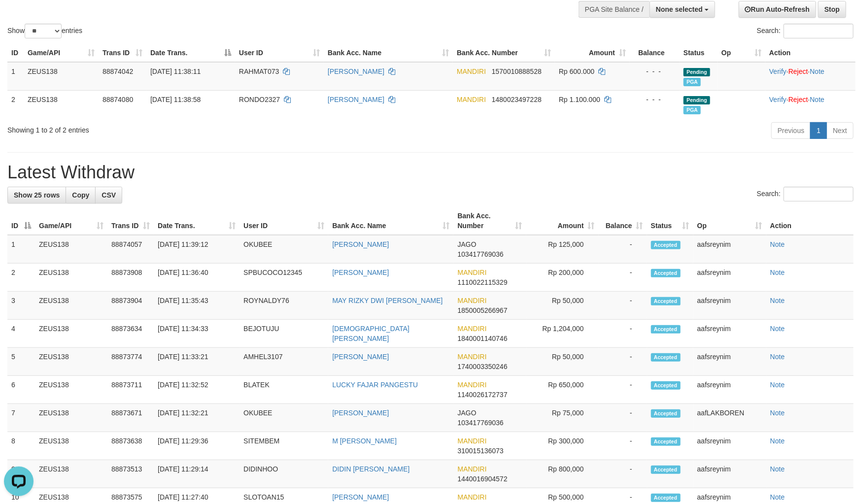 The width and height of the screenshot is (861, 504). What do you see at coordinates (131, 446) in the screenshot?
I see `td: 88873638` at bounding box center [131, 446].